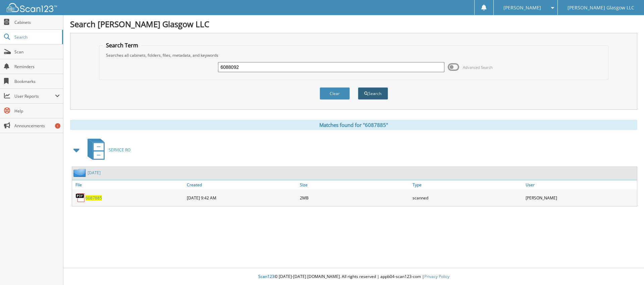  Describe the element at coordinates (107, 150) in the screenshot. I see `a: SERVICE RO` at that location.